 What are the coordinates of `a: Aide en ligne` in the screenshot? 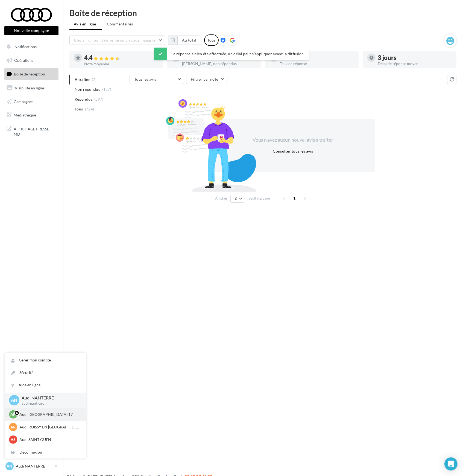 It's located at (45, 385).